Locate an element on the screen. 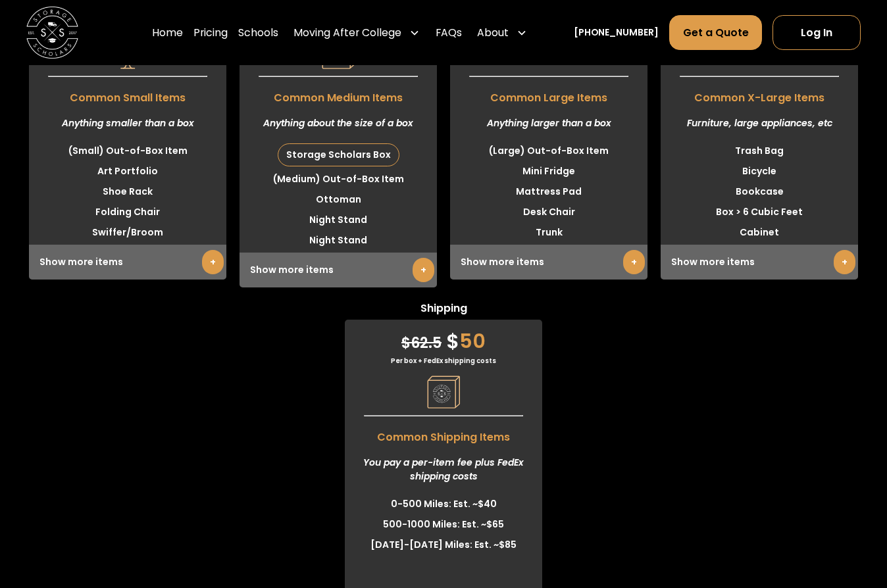 The height and width of the screenshot is (588, 887). li: Shoe Rack is located at coordinates (127, 191).